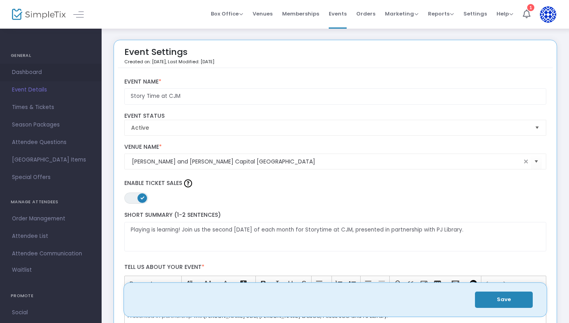 This screenshot has height=323, width=569. What do you see at coordinates (150, 284) in the screenshot?
I see `span: Paragraph` at bounding box center [150, 284].